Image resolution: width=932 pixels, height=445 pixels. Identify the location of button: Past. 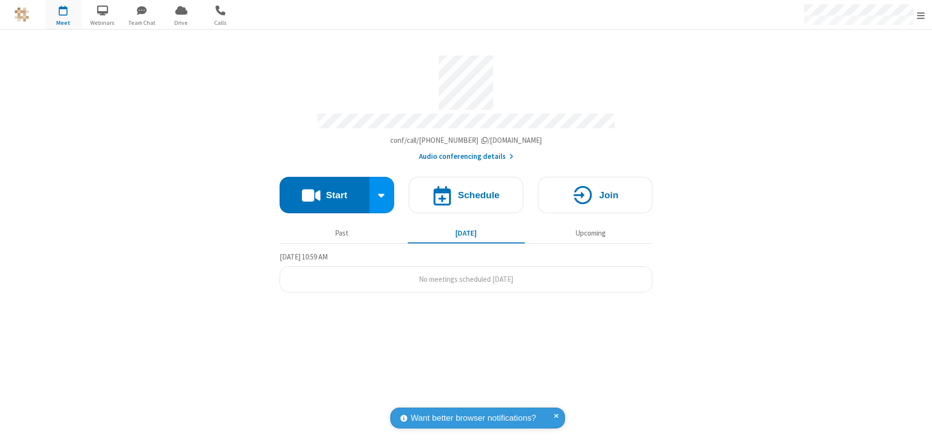
(342, 233).